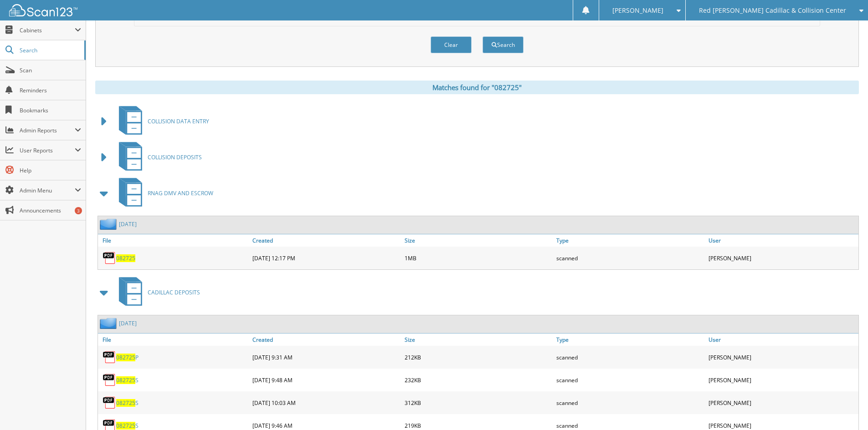  What do you see at coordinates (163, 193) in the screenshot?
I see `a: RNAG DMV AND ESCROW` at bounding box center [163, 193].